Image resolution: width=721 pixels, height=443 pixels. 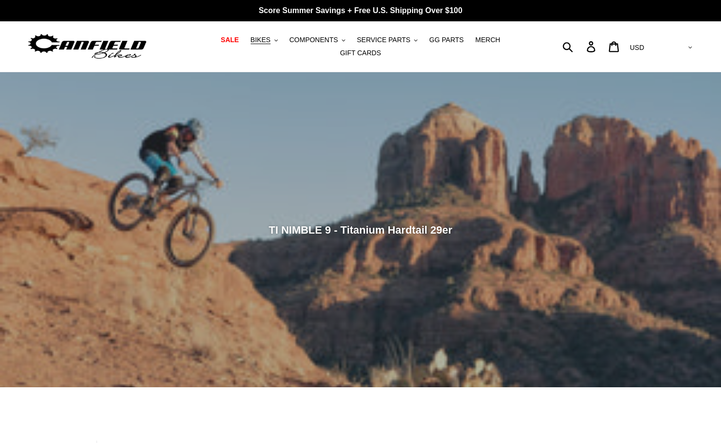 I want to click on a: SALE, so click(x=229, y=40).